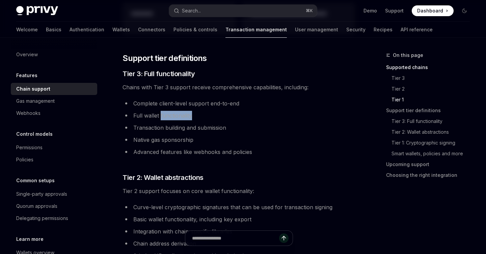 This screenshot has width=486, height=254. I want to click on a: Demo, so click(370, 11).